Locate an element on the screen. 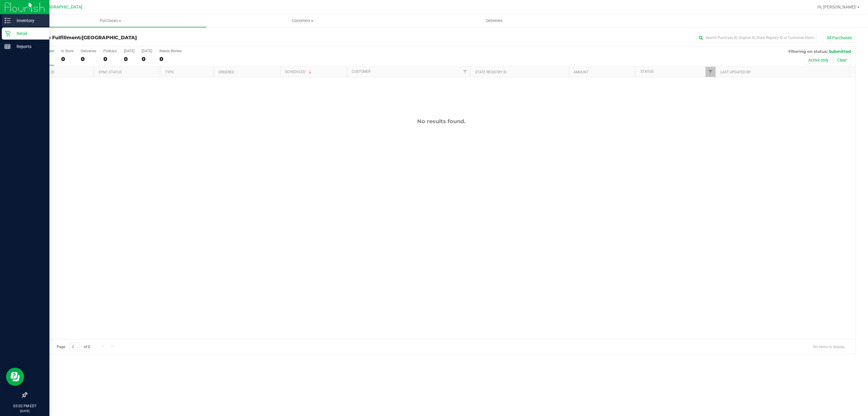  button: Active only is located at coordinates (818, 60).